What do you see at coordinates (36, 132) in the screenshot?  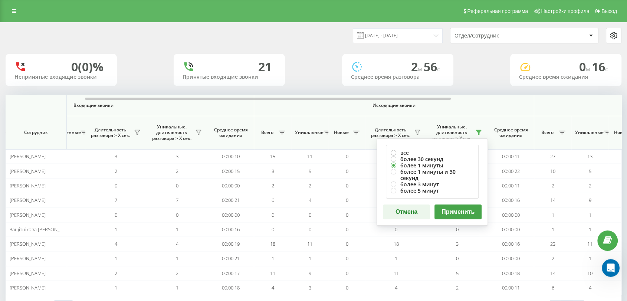 I see `span: Сотрудник` at bounding box center [36, 132].